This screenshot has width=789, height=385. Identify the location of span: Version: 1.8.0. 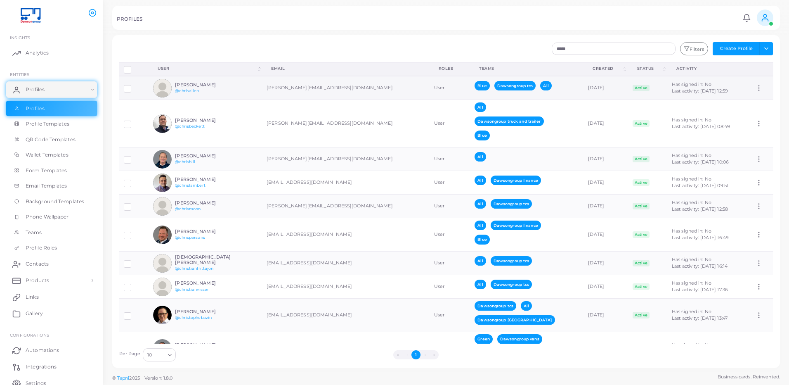
(158, 377).